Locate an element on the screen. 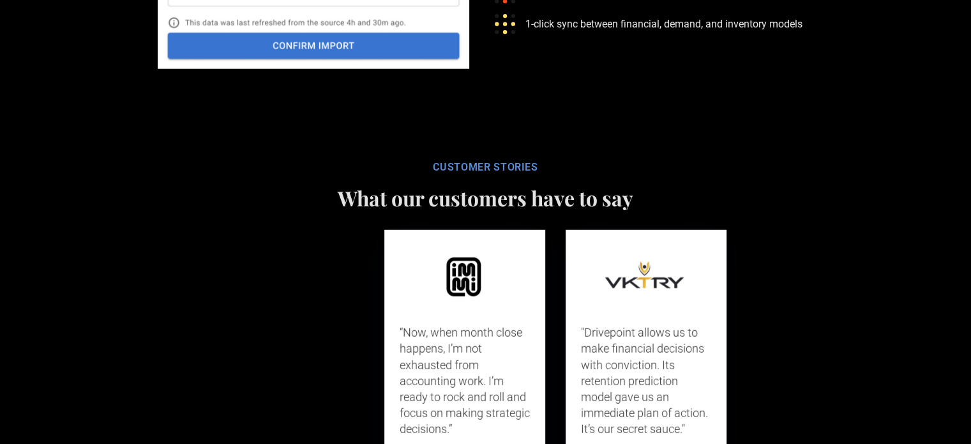 The height and width of the screenshot is (444, 971). h2: What our customers have to say is located at coordinates (485, 198).